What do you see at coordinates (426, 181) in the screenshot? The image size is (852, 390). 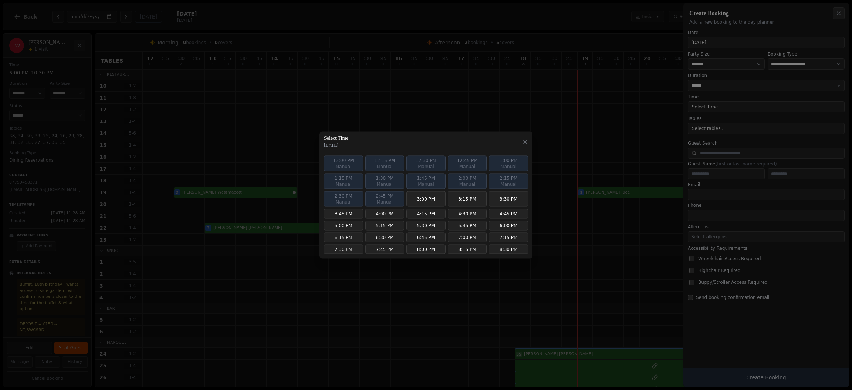 I see `button: 1:45 PMManual` at bounding box center [426, 181].